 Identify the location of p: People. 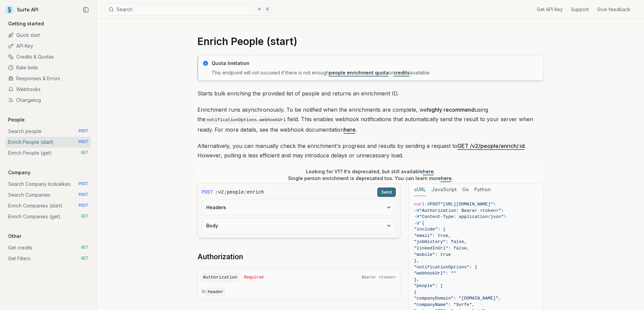
(16, 120).